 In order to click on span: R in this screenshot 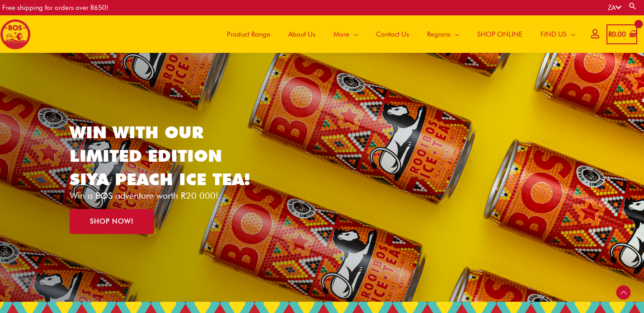, I will do `click(610, 34)`.